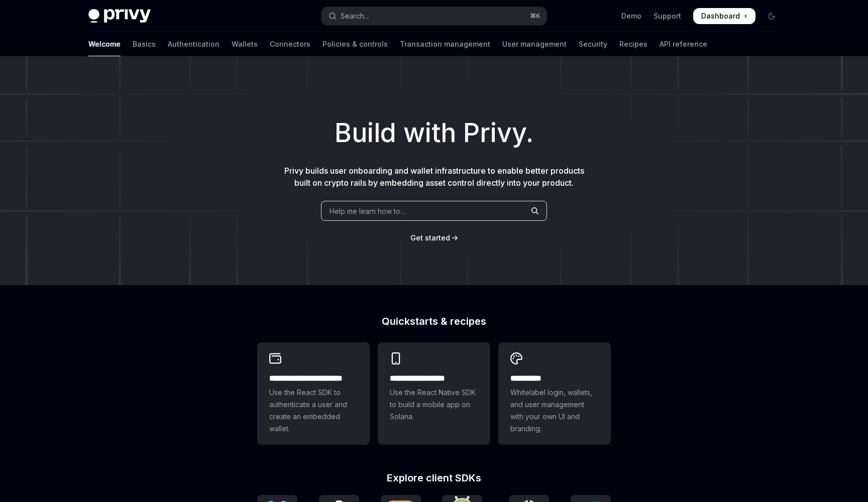 Image resolution: width=868 pixels, height=502 pixels. What do you see at coordinates (120, 16) in the screenshot?
I see `img: dark logo` at bounding box center [120, 16].